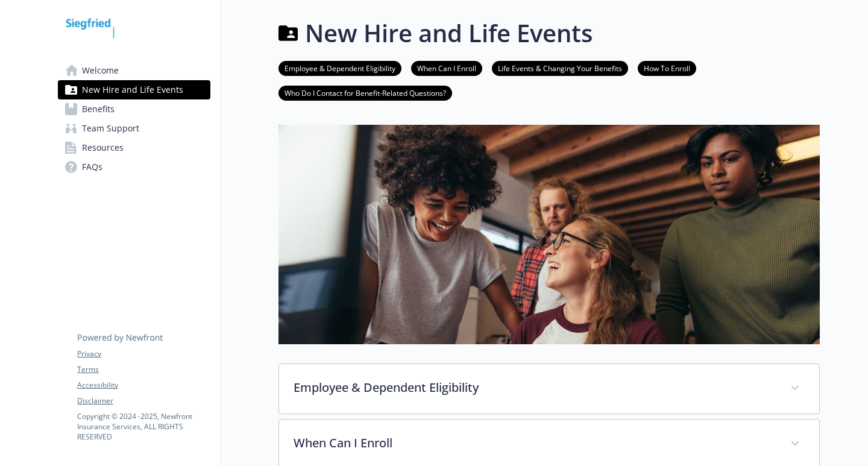  What do you see at coordinates (134, 128) in the screenshot?
I see `a: Team Support` at bounding box center [134, 128].